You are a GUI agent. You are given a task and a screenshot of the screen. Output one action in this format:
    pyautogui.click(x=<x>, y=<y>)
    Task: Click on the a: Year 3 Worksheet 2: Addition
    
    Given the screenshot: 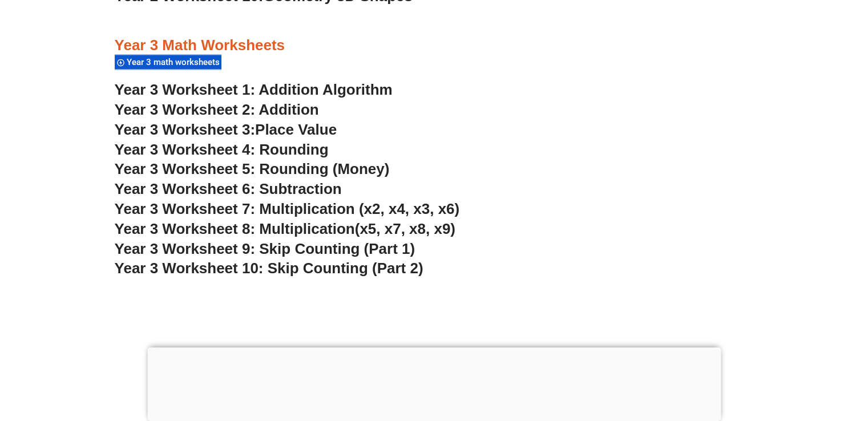 What is the action you would take?
    pyautogui.click(x=217, y=109)
    